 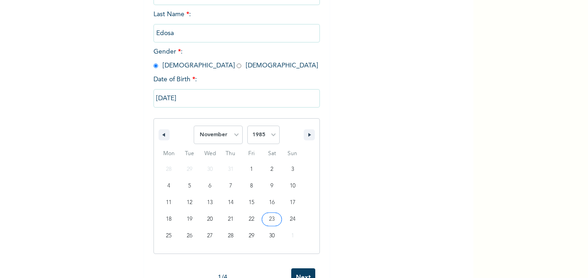 I want to click on button: 16, so click(x=272, y=203).